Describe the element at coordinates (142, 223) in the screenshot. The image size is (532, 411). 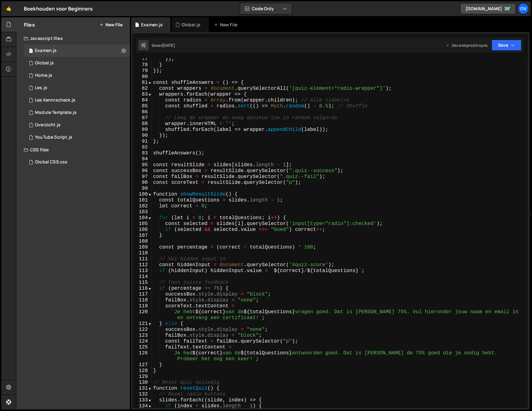
I see `div: 105` at that location.